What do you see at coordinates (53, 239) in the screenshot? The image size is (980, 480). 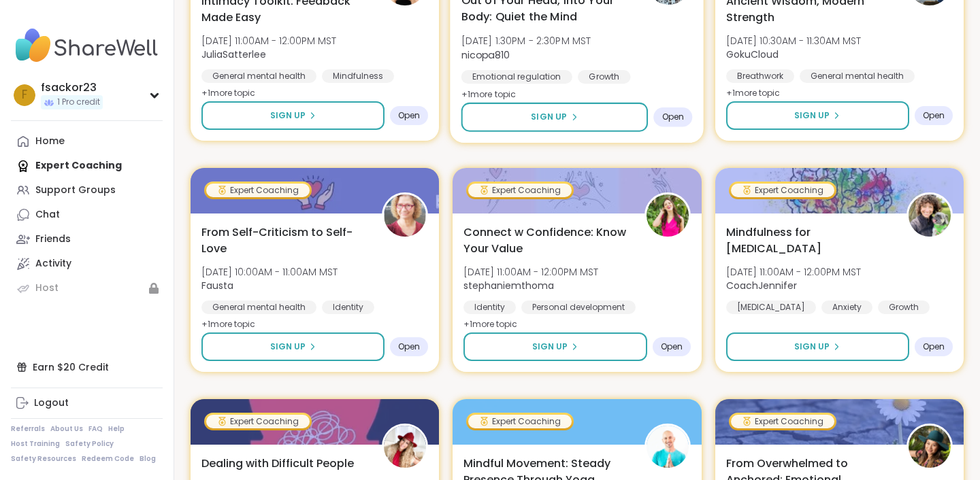 I see `div: Friends` at bounding box center [53, 239].